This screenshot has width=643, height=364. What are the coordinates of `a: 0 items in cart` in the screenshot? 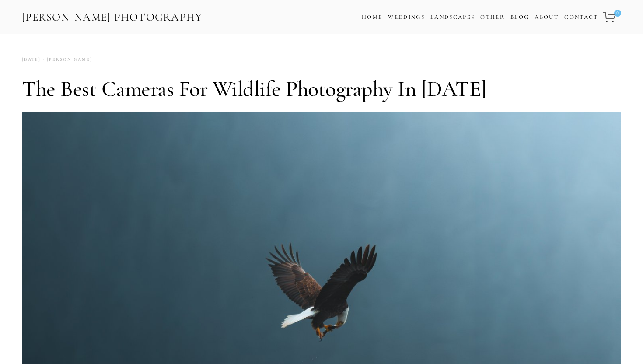 It's located at (612, 17).